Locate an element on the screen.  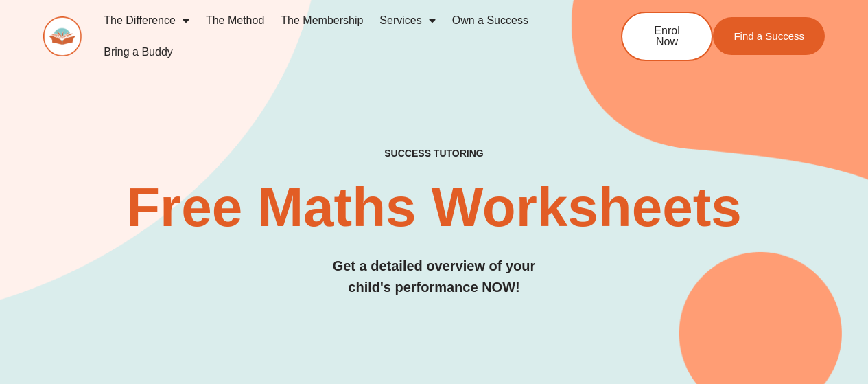
h2: Free Maths Worksheets​ is located at coordinates (434, 207).